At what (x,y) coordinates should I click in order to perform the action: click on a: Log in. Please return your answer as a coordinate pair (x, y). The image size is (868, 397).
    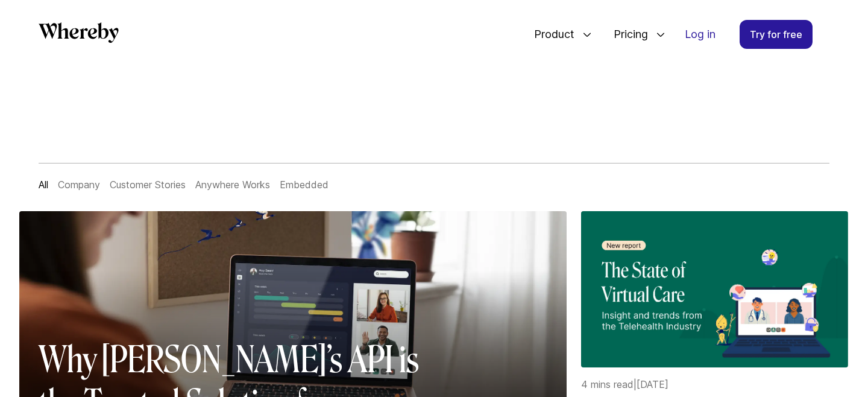
    Looking at the image, I should click on (700, 34).